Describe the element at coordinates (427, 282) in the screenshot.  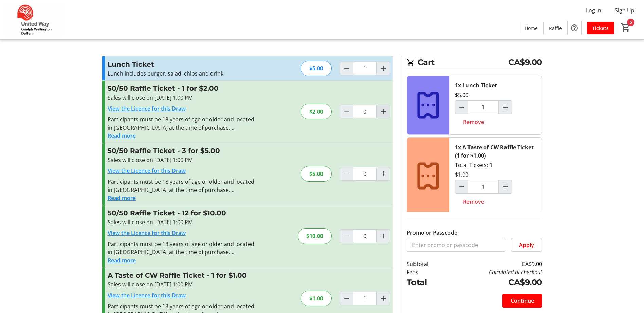
I see `td: Total` at that location.